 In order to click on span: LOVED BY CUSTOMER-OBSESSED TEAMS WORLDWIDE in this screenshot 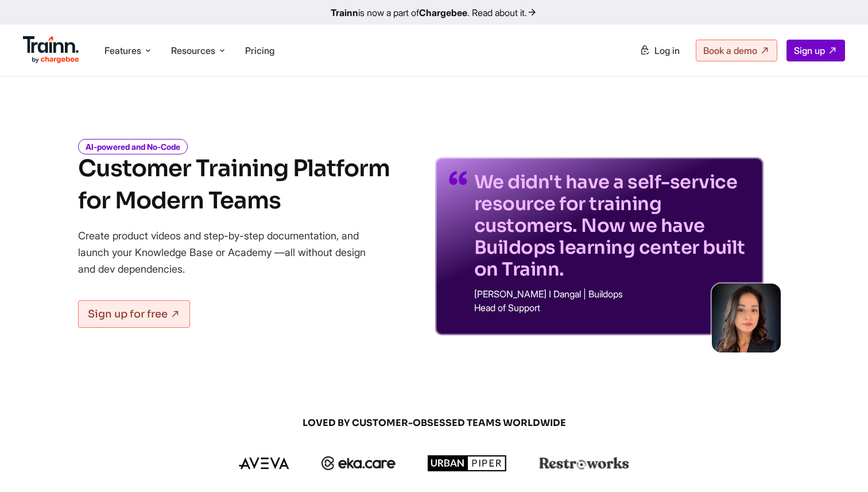, I will do `click(434, 423)`.